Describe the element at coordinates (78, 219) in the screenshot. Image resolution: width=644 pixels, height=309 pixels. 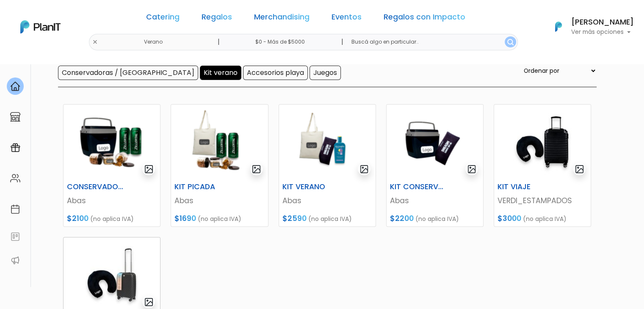
I see `span: $2100` at that location.